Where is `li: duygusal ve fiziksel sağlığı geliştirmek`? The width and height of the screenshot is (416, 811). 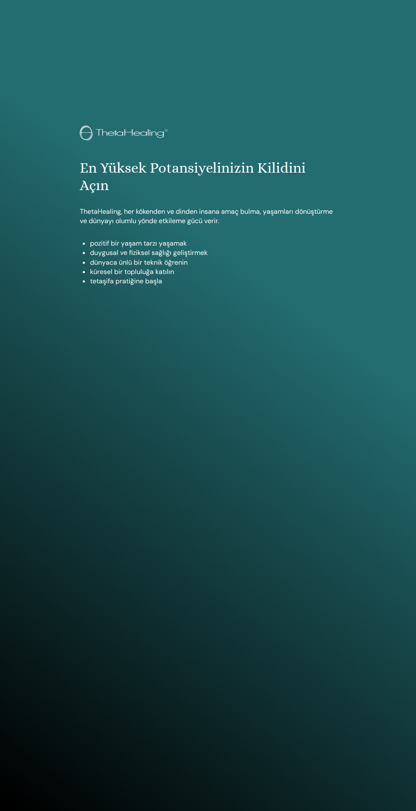 li: duygusal ve fiziksel sağlığı geliştirmek is located at coordinates (213, 253).